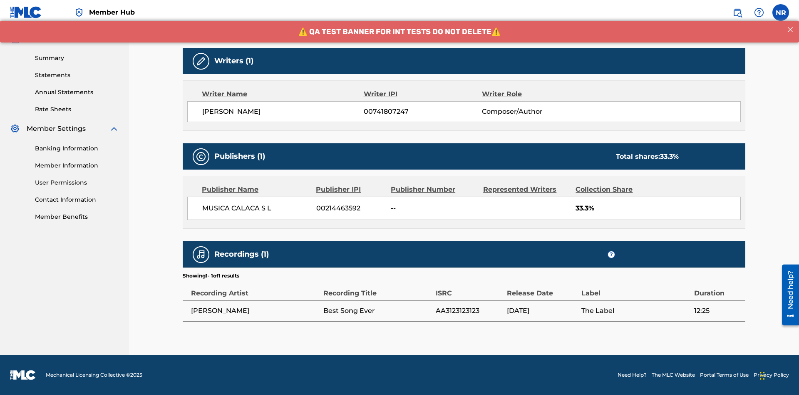 The height and width of the screenshot is (395, 799). I want to click on div: Publisher Number, so click(434, 189).